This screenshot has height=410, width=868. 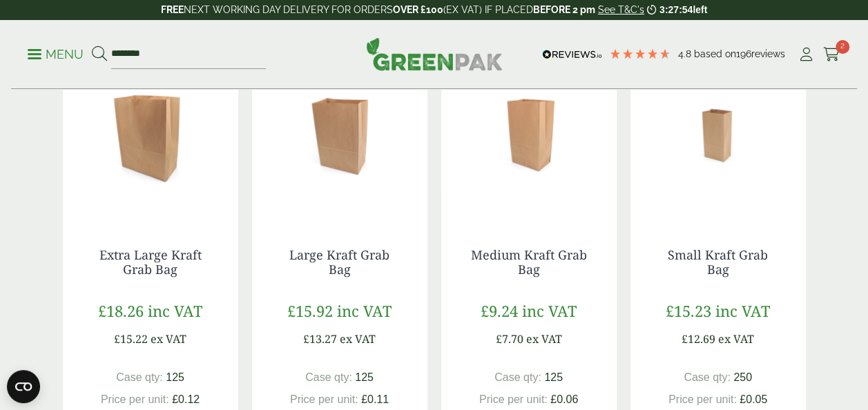 What do you see at coordinates (676, 10) in the screenshot?
I see `span: 3:27:54` at bounding box center [676, 10].